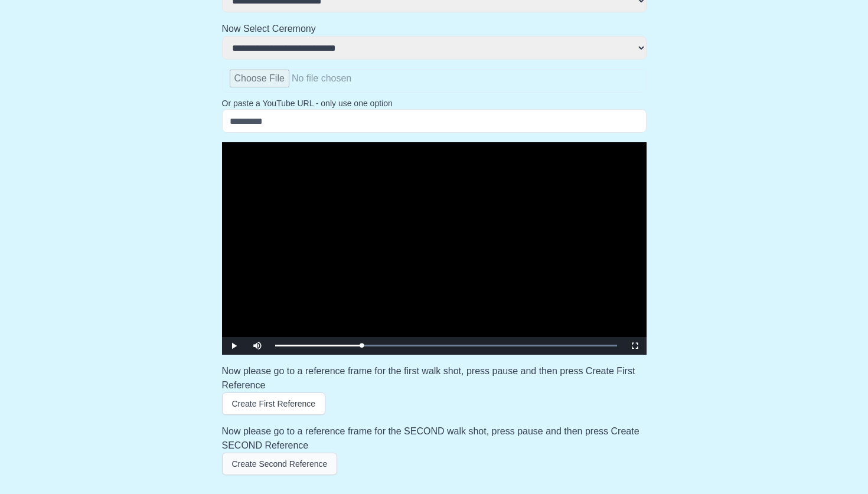 The height and width of the screenshot is (494, 868). What do you see at coordinates (445, 345) in the screenshot?
I see `div: Progress Bar` at bounding box center [445, 345].